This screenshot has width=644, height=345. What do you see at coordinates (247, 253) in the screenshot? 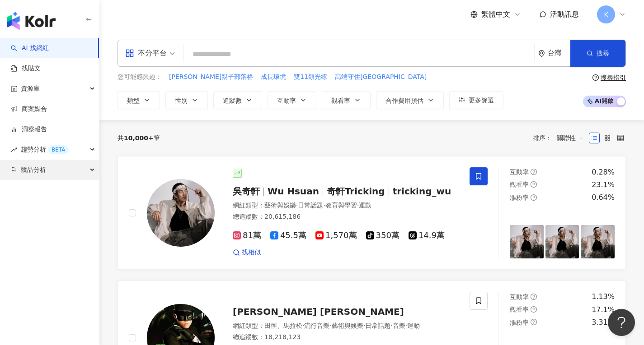
I see `a: 找相似` at bounding box center [247, 253].